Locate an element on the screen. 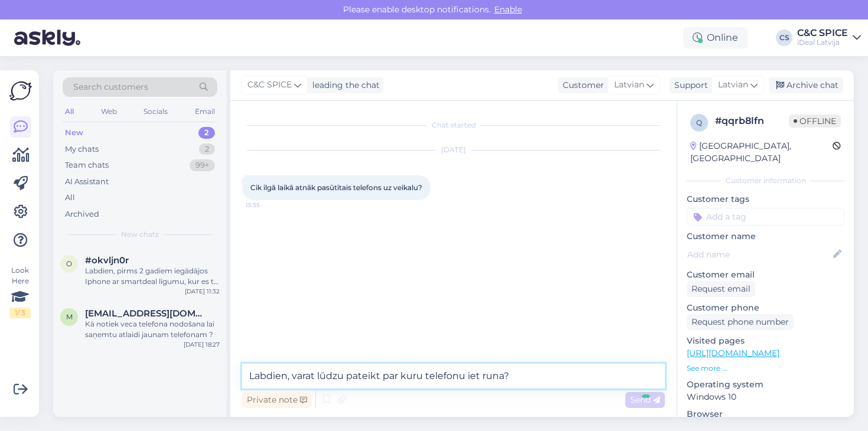 The width and height of the screenshot is (868, 431). span: New chats is located at coordinates (140, 234).